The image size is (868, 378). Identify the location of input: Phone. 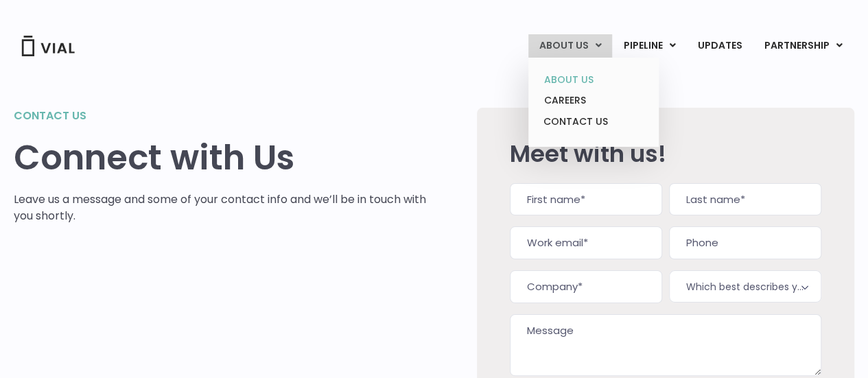
(745, 243).